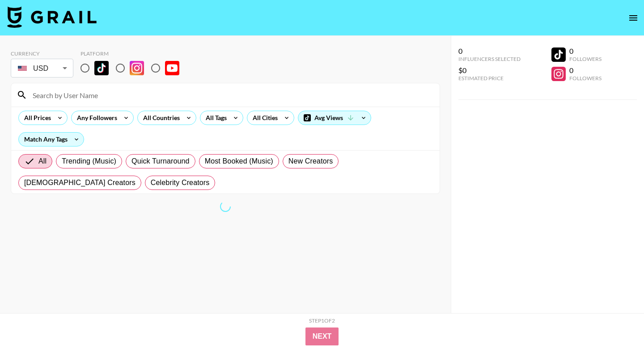  Describe the element at coordinates (489, 70) in the screenshot. I see `div: $0` at that location.